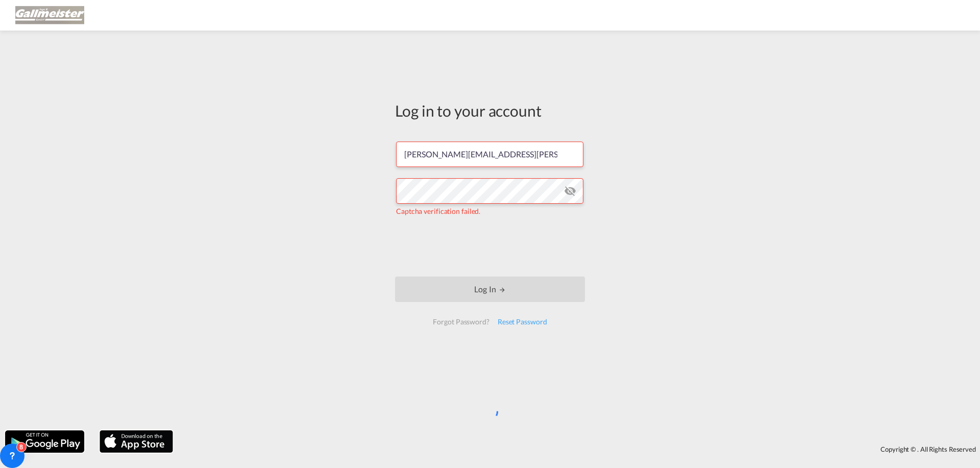 This screenshot has width=980, height=468. Describe the element at coordinates (44, 442) in the screenshot. I see `img: google.png` at that location.